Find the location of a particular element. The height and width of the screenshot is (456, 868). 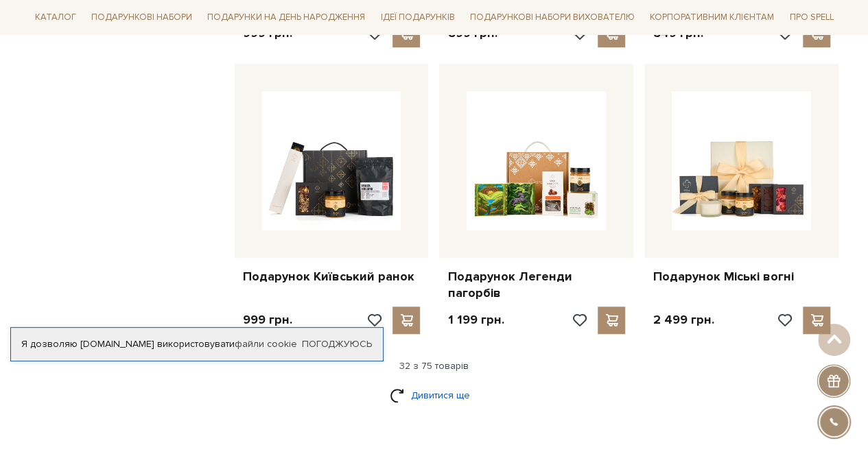

a: файли cookie is located at coordinates (266, 344).